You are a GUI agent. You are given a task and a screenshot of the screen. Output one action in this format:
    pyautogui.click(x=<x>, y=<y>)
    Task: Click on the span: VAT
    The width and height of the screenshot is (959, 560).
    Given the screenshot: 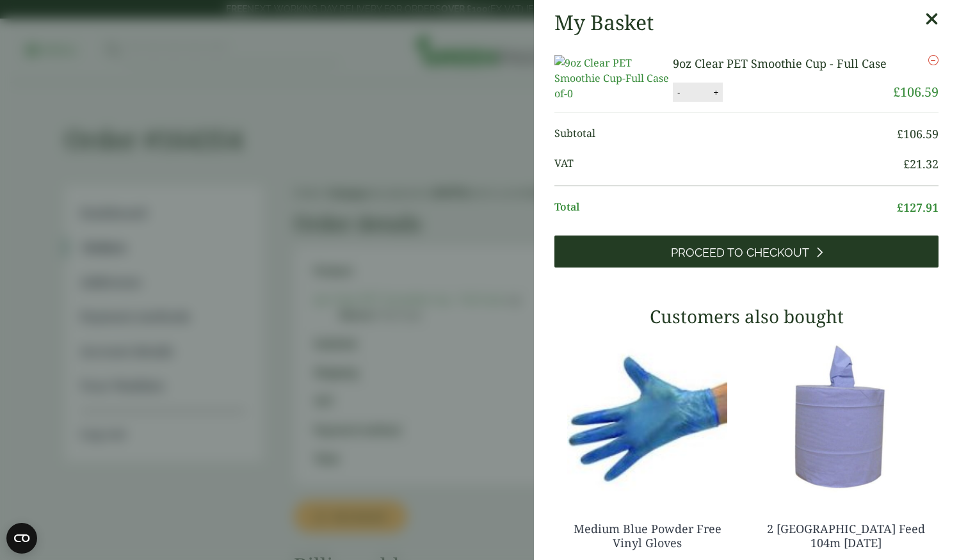 What is the action you would take?
    pyautogui.click(x=728, y=164)
    